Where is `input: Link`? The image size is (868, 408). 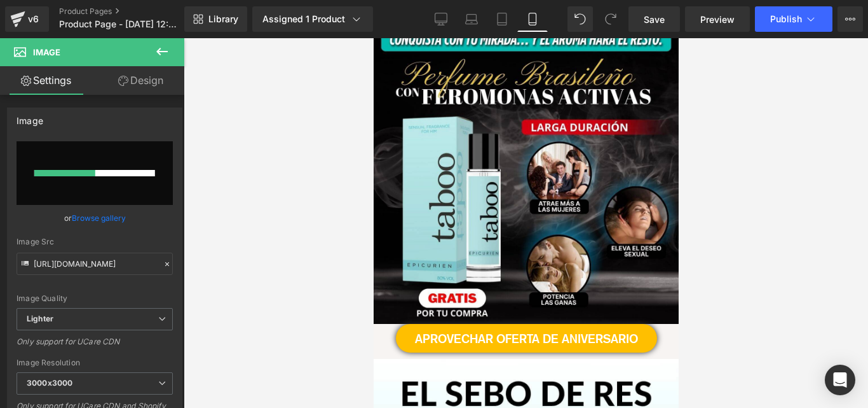
input: Link is located at coordinates (95, 263).